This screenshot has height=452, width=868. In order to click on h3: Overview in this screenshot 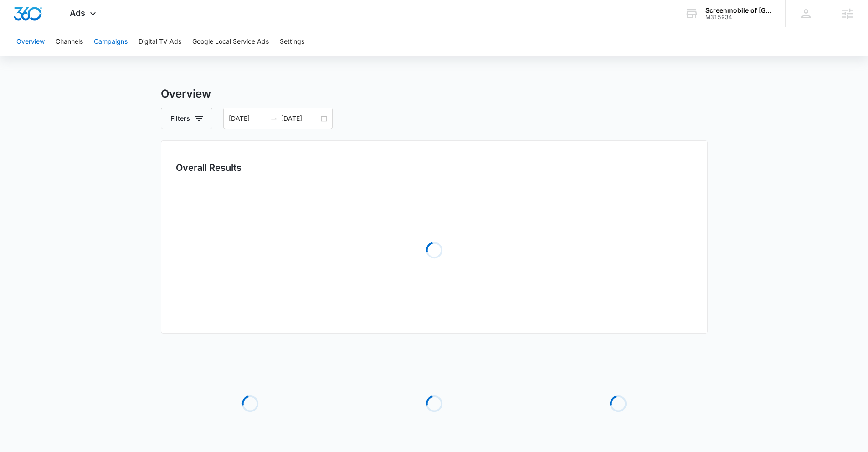, I will do `click(434, 94)`.